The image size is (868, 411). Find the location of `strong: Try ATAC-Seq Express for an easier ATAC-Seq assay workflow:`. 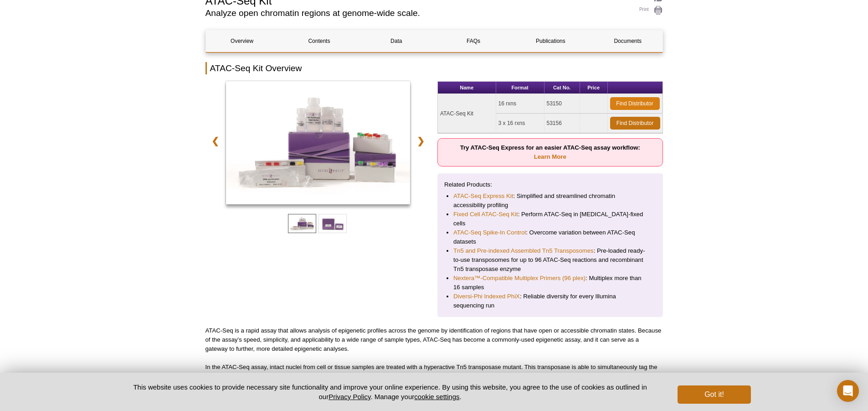

strong: Try ATAC-Seq Express for an easier ATAC-Seq assay workflow: is located at coordinates (550, 152).